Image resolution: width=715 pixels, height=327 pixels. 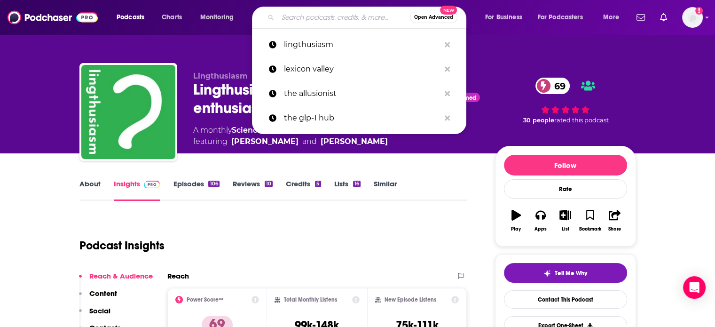 I want to click on p: lexicon valley, so click(x=362, y=69).